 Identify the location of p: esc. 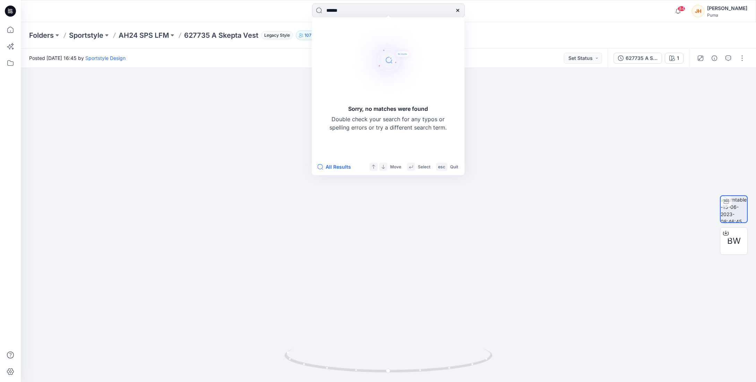
(441, 167).